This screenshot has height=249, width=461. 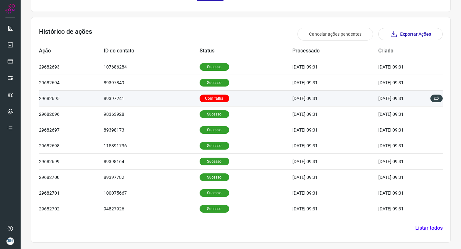 I want to click on button: Exportar Ações, so click(x=410, y=34).